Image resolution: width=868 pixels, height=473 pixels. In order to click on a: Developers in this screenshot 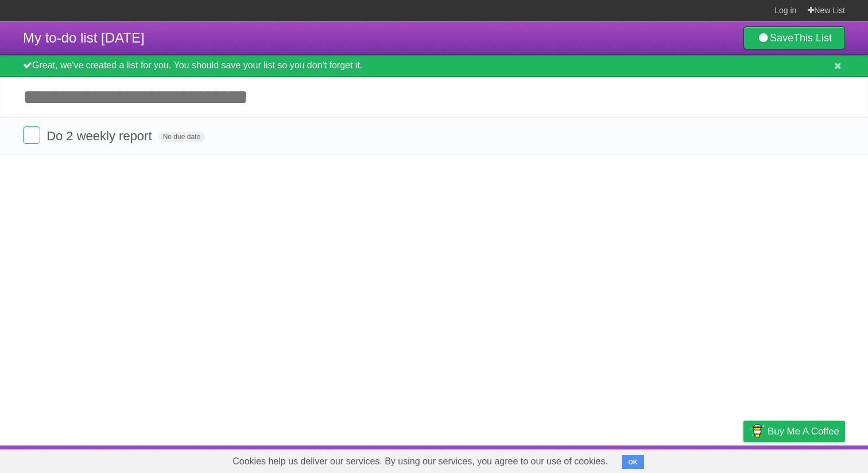, I will do `click(652, 459)`.